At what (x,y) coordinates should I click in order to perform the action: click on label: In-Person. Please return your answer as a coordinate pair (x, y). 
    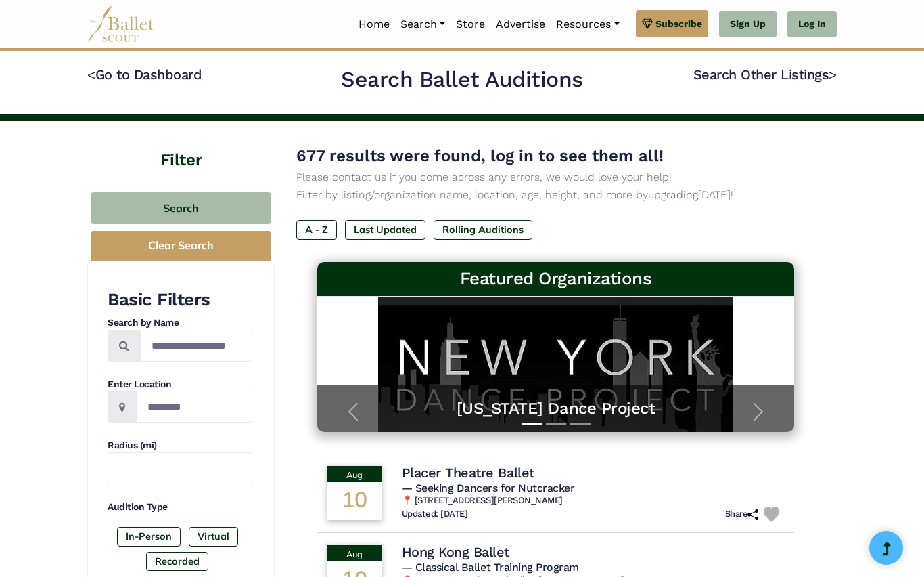
    Looking at the image, I should click on (149, 536).